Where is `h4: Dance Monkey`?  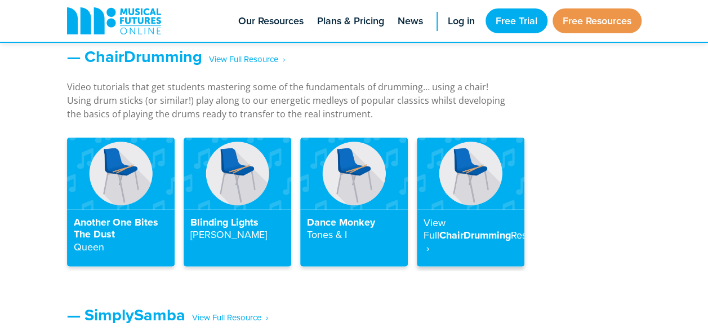
h4: Dance Monkey is located at coordinates (354, 229).